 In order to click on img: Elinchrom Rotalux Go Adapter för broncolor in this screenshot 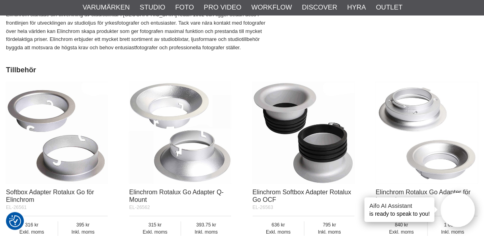, I will do `click(426, 133)`.